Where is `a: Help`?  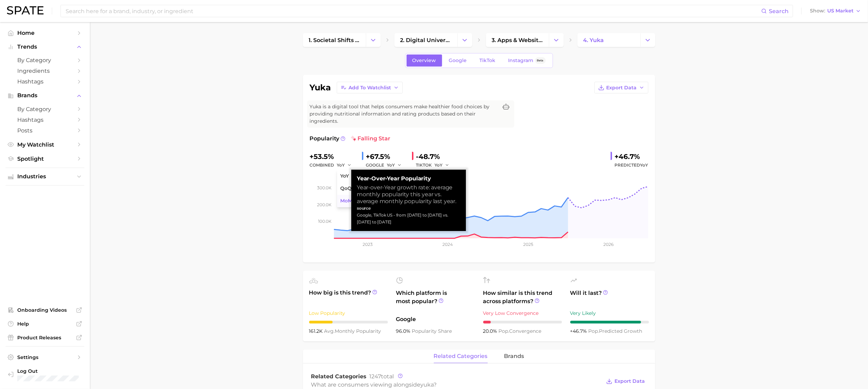
a: Help is located at coordinates (45, 324).